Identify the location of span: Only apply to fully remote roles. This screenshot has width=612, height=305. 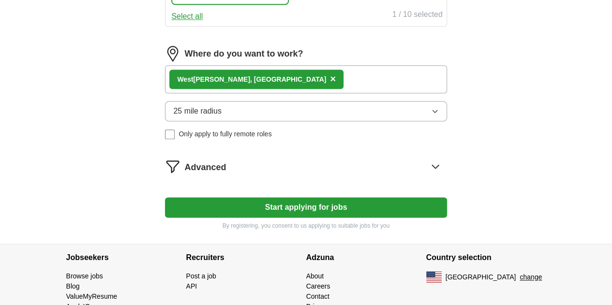
(225, 134).